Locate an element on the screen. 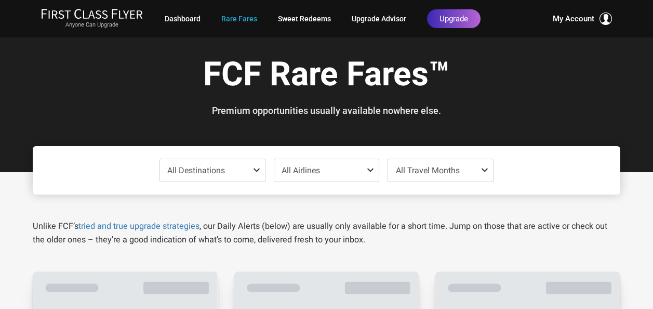  a: First Class FlyerAnyone Can Upgrade is located at coordinates (92, 19).